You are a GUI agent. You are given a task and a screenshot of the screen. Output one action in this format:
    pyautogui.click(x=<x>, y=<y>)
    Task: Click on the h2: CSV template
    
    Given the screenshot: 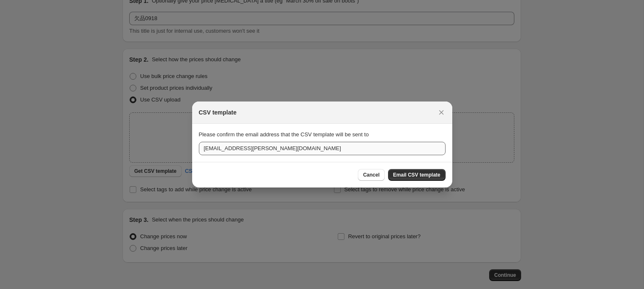 What is the action you would take?
    pyautogui.click(x=218, y=112)
    